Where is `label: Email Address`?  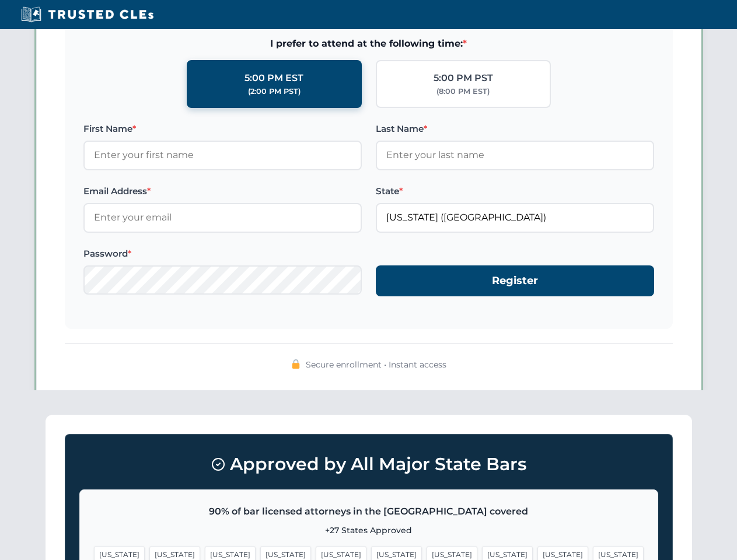
label: Email Address is located at coordinates (222, 192).